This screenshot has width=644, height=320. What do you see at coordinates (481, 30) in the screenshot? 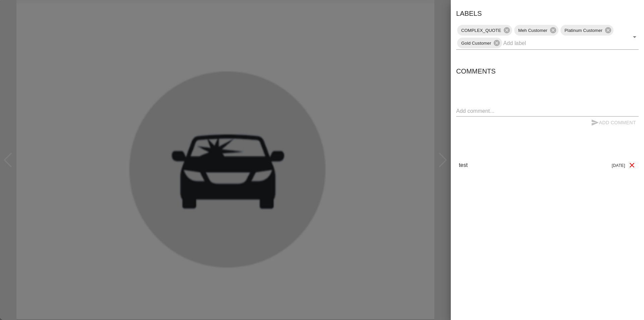
I see `span: COMPLEX_QUOTE` at bounding box center [481, 30].